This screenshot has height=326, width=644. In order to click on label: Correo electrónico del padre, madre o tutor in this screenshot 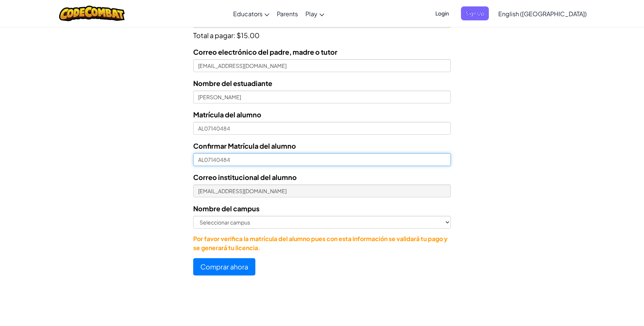, I will do `click(265, 52)`.